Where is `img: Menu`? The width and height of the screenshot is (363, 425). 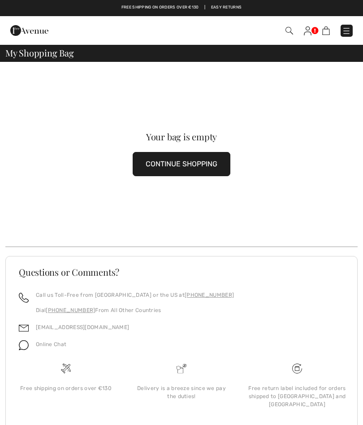 img: Menu is located at coordinates (346, 31).